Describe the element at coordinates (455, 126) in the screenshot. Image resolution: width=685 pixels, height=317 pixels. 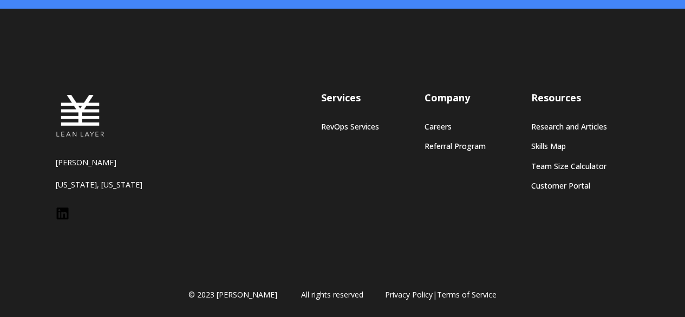
I see `a: Careers` at that location.